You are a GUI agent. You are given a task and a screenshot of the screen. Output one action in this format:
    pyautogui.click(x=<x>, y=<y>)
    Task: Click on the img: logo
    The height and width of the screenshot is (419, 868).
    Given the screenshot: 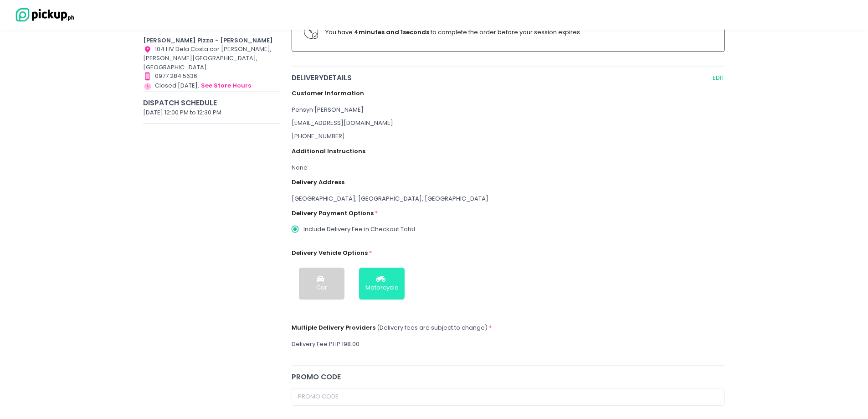 What is the action you would take?
    pyautogui.click(x=43, y=15)
    